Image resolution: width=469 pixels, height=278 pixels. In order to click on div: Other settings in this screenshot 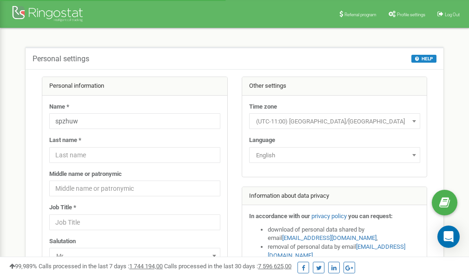, I will do `click(334, 86)`.